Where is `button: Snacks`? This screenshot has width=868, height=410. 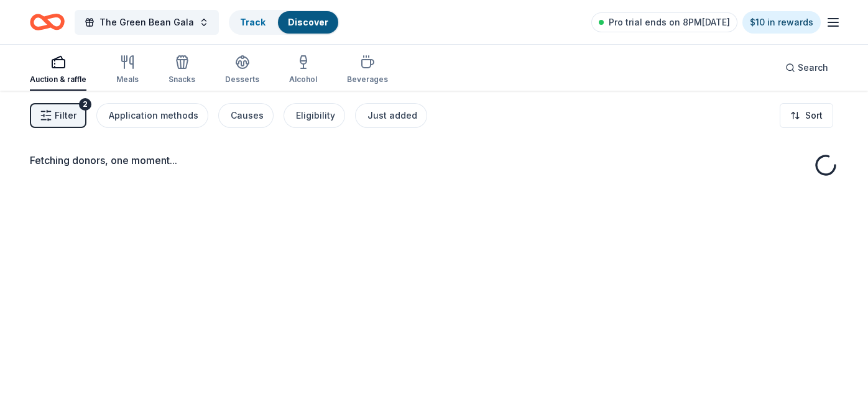
button: Snacks is located at coordinates (181, 70).